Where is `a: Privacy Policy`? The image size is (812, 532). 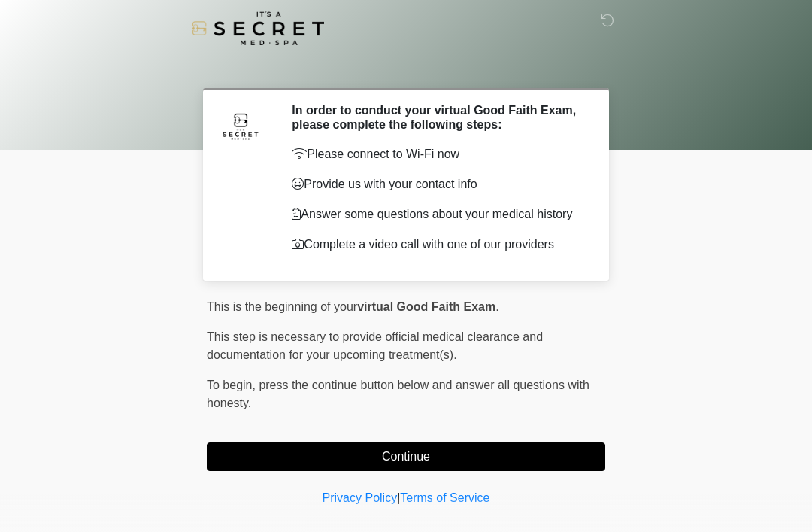
a: Privacy Policy is located at coordinates (360, 497).